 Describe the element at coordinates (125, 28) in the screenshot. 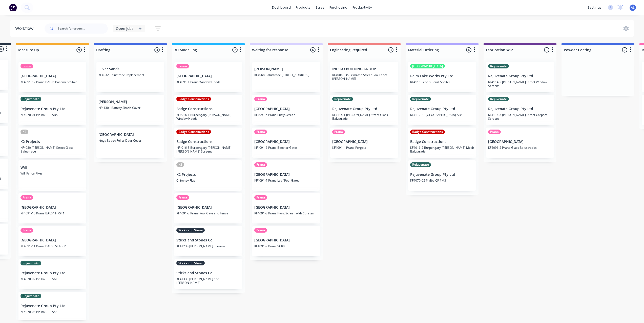

I see `span: Open Jobs` at that location.